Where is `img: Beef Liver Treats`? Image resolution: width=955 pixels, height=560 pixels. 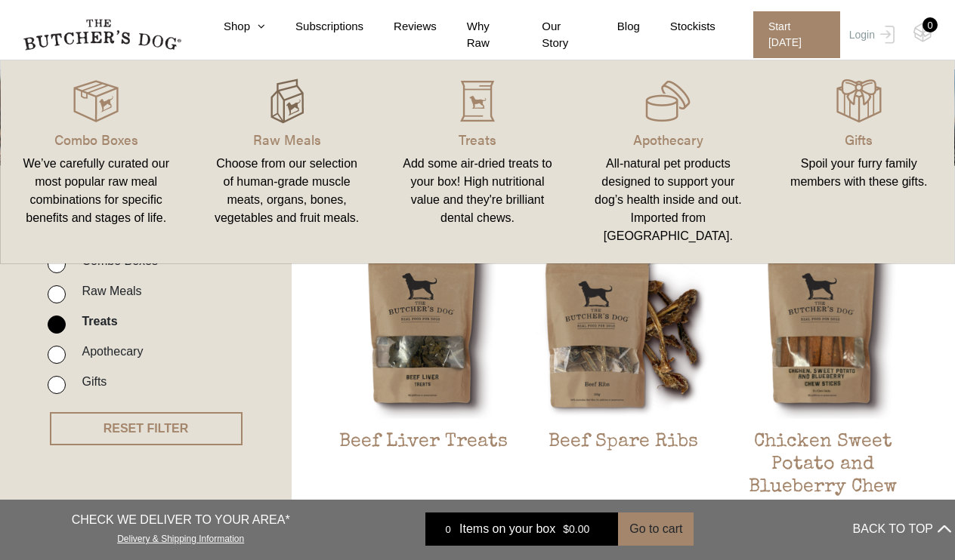
img: Beef Liver Treats is located at coordinates (422, 330).